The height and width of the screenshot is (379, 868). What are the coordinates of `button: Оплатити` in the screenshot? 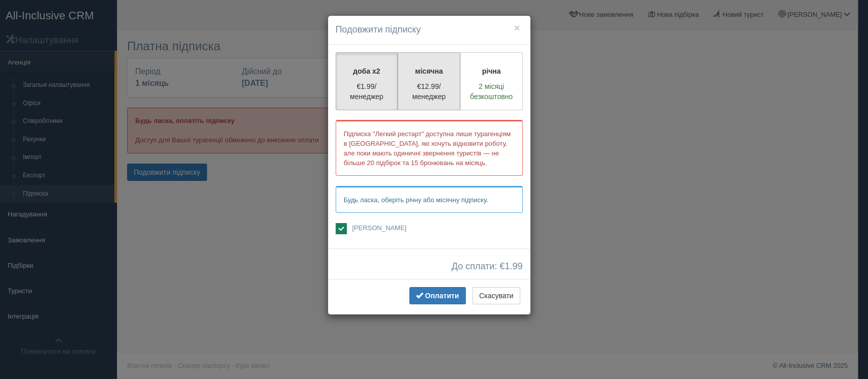 It's located at (437, 296).